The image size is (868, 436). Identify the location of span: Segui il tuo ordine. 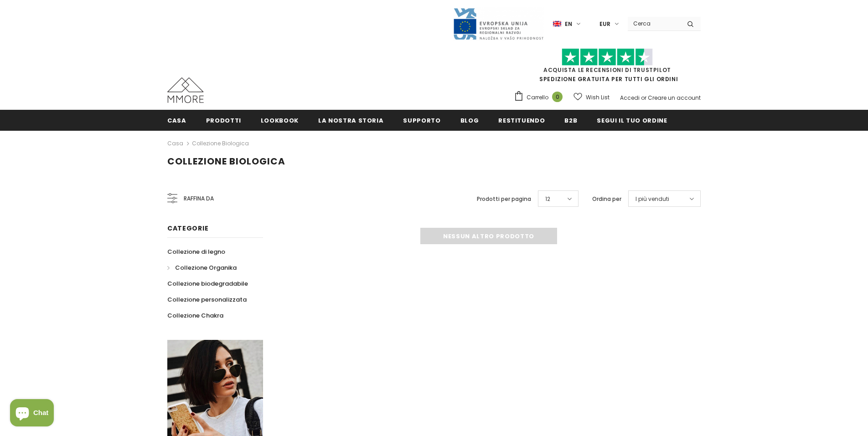
(632, 120).